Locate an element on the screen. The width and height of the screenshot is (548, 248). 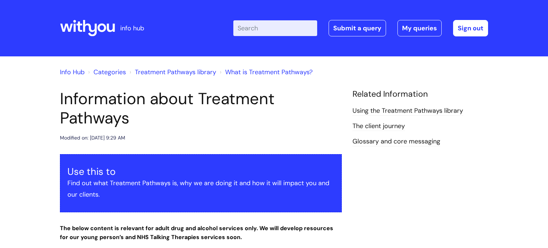
a: The client journey is located at coordinates (378, 126).